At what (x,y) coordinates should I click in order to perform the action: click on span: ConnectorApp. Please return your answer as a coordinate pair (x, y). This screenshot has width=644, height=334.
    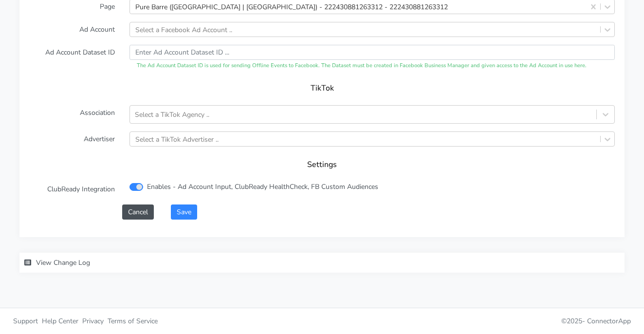
    Looking at the image, I should click on (609, 321).